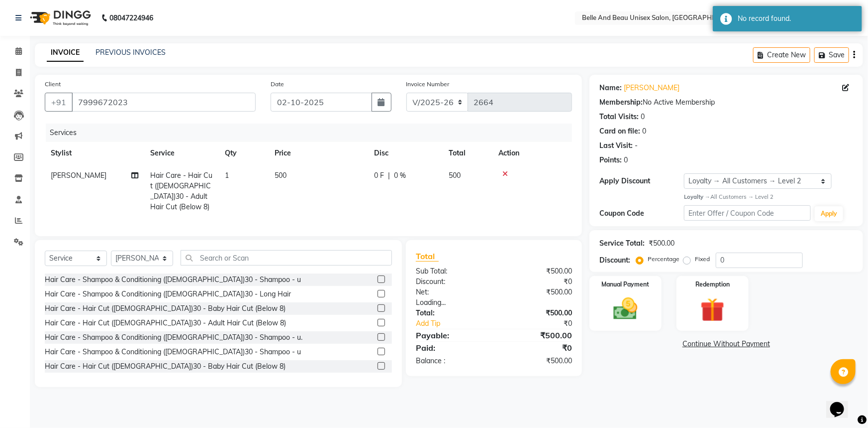  What do you see at coordinates (451, 335) in the screenshot?
I see `div: Payable:` at bounding box center [451, 335].